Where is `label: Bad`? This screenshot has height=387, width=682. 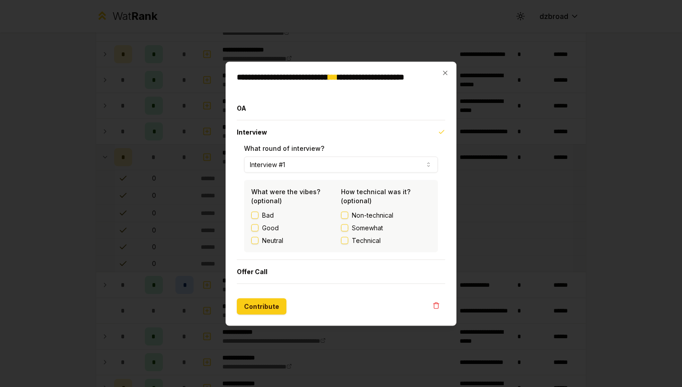 label: Bad is located at coordinates (268, 215).